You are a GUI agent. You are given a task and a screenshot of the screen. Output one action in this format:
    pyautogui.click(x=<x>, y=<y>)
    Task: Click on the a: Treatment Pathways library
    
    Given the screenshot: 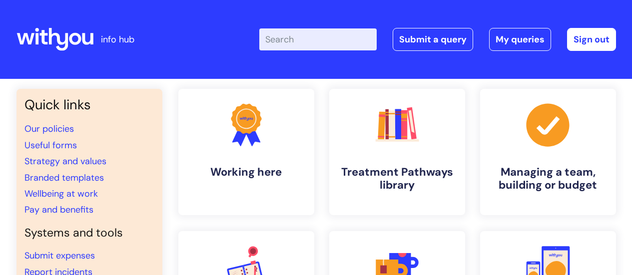 What is the action you would take?
    pyautogui.click(x=397, y=152)
    